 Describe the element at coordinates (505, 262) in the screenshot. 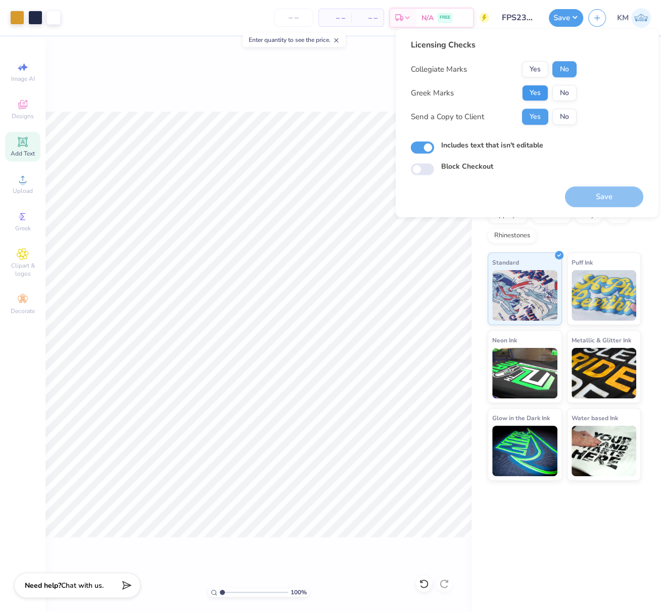

I see `span: Standard` at that location.